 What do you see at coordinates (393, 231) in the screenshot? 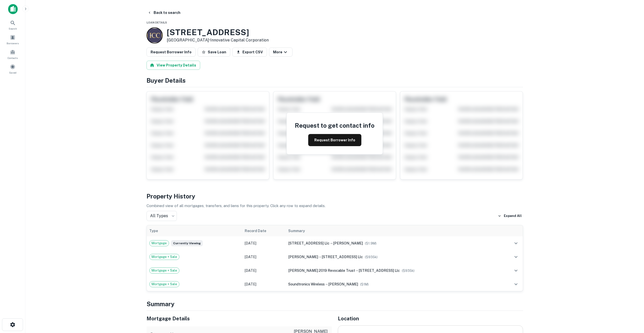
I see `th: Summary` at bounding box center [393, 231].